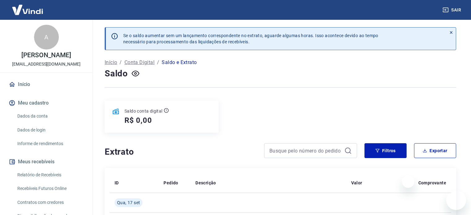 This screenshot has width=471, height=215. What do you see at coordinates (305, 151) in the screenshot?
I see `input: Busque pelo número do pedido` at bounding box center [305, 151].